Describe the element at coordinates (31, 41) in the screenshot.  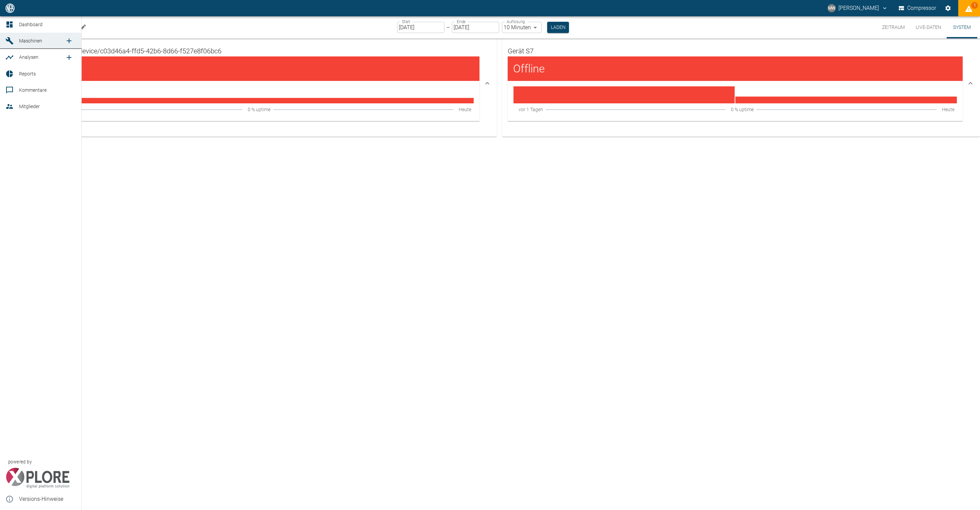
I see `span: Maschinen` at that location.